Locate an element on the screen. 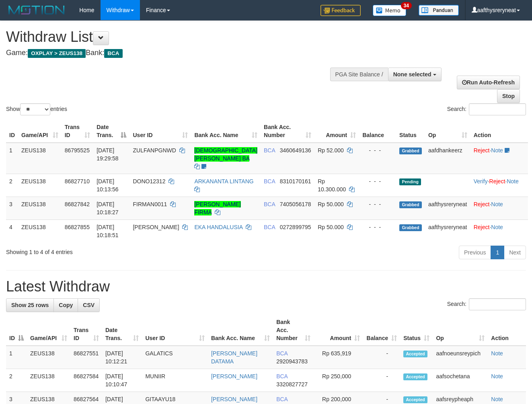 The width and height of the screenshot is (532, 404). a: Verify is located at coordinates (481, 181).